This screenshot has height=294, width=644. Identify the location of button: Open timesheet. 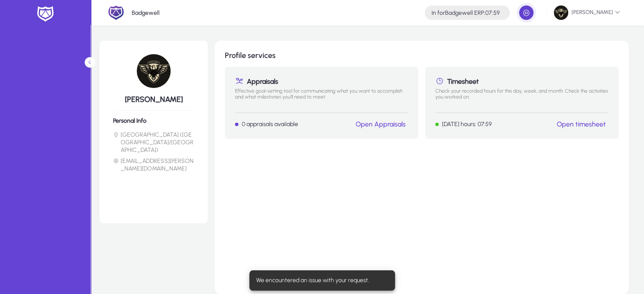
(581, 124).